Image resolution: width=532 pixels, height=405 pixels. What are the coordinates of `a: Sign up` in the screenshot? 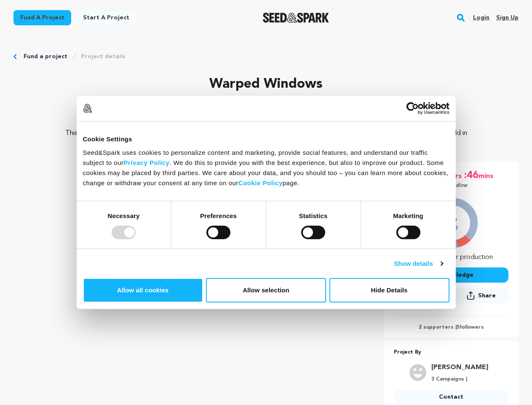 It's located at (508, 17).